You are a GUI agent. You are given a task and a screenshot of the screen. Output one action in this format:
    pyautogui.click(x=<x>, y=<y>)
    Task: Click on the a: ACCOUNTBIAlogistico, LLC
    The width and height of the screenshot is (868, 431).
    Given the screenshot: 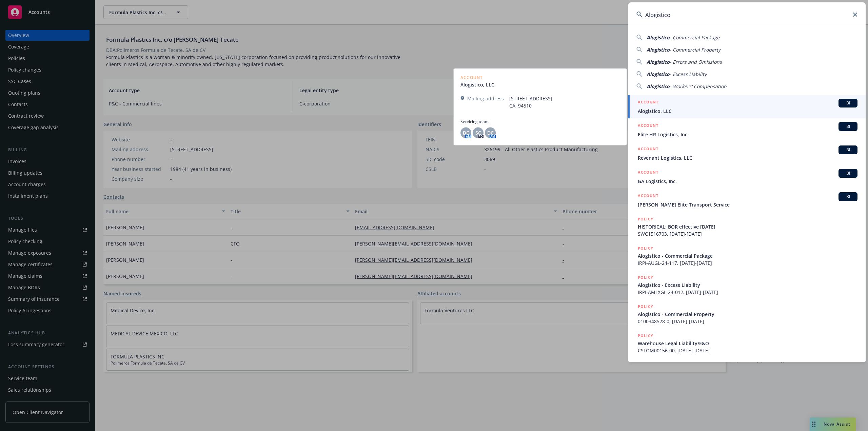 What is the action you would take?
    pyautogui.click(x=747, y=106)
    